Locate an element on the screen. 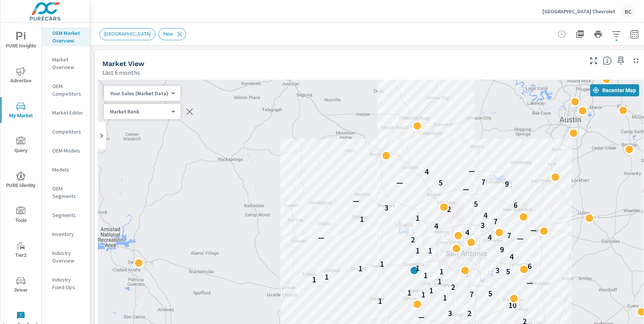  div: OEM Market Overview is located at coordinates (66, 36).